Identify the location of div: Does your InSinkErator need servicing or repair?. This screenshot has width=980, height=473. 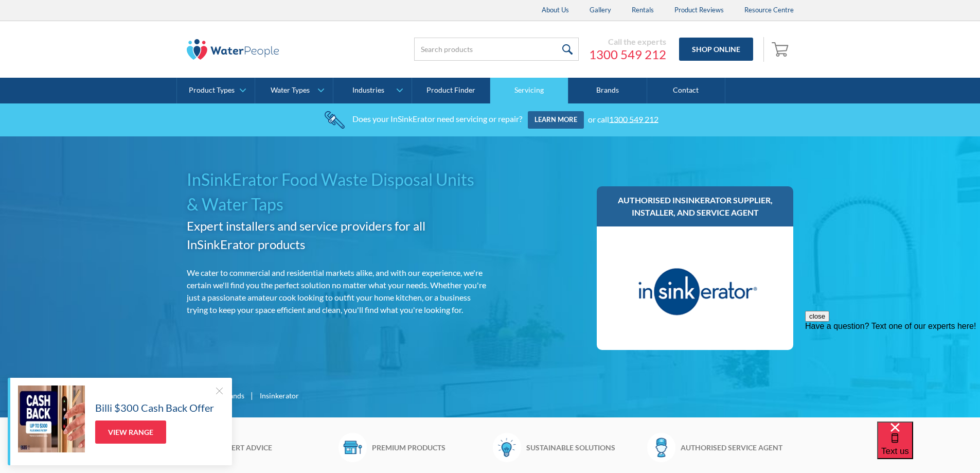
(437, 119).